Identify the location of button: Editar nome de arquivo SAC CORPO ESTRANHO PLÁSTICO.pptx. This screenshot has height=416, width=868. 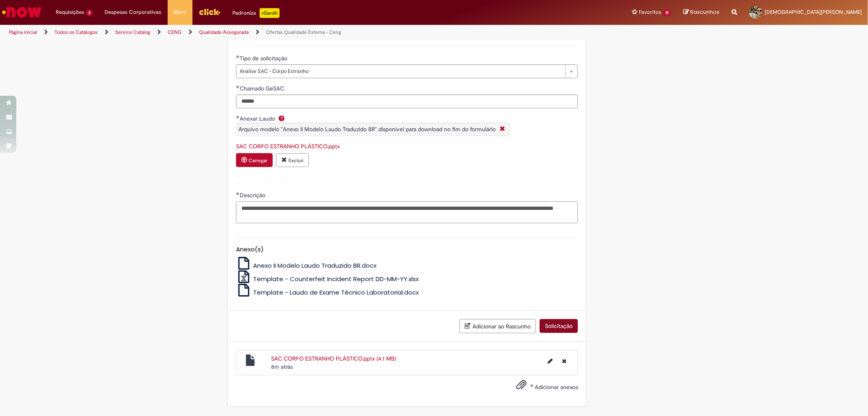
(550, 361).